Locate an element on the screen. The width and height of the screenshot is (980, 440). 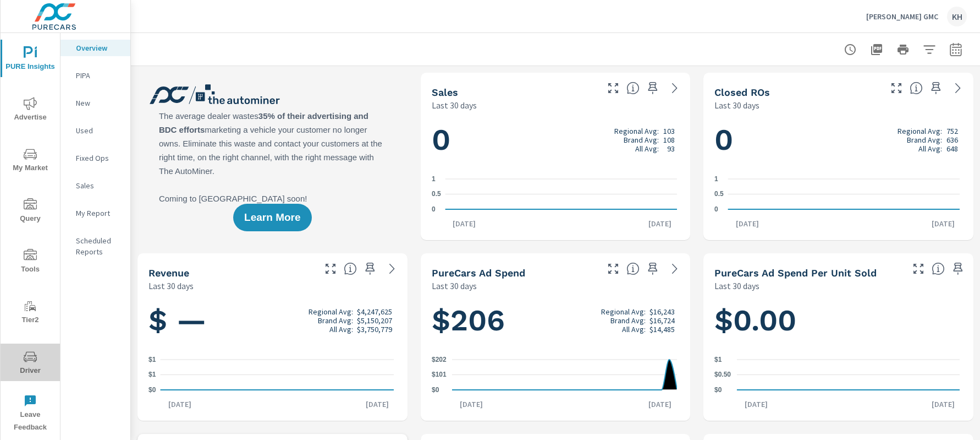
div: My Report is located at coordinates (95, 213).